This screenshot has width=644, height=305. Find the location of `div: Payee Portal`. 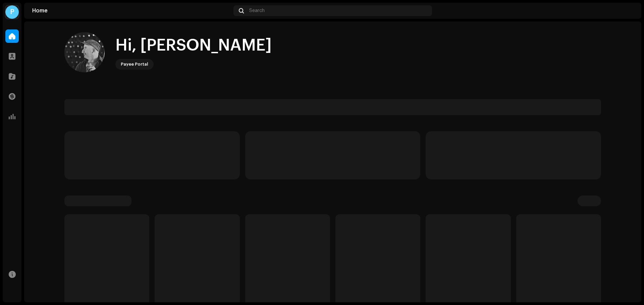

div: Payee Portal is located at coordinates (134, 64).